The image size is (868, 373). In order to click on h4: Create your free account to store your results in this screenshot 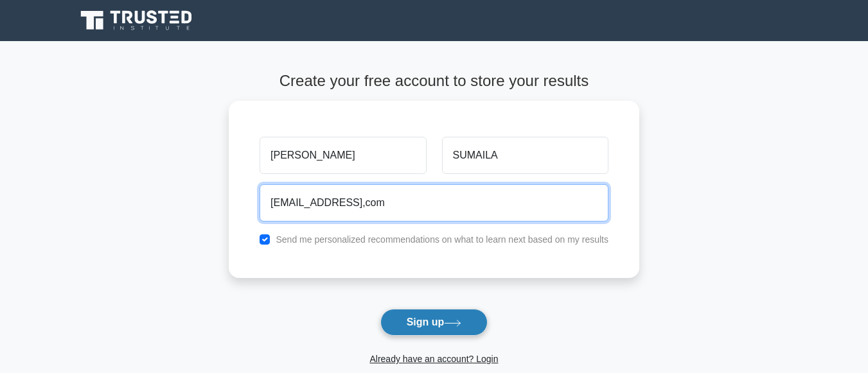, I will do `click(433, 81)`.